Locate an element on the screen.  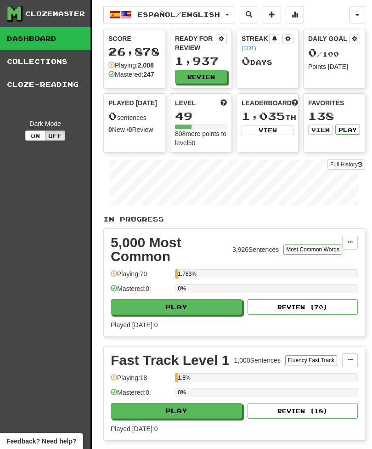
div: Playing: 18 is located at coordinates (140, 380).